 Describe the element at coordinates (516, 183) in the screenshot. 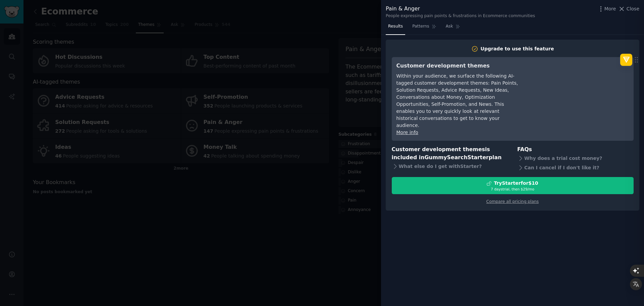

I see `div: Try Starter for $10` at that location.